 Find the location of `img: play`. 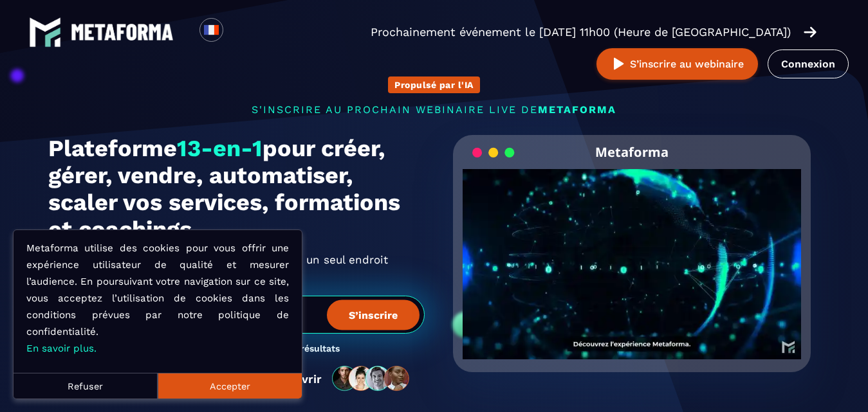

img: play is located at coordinates (618, 64).